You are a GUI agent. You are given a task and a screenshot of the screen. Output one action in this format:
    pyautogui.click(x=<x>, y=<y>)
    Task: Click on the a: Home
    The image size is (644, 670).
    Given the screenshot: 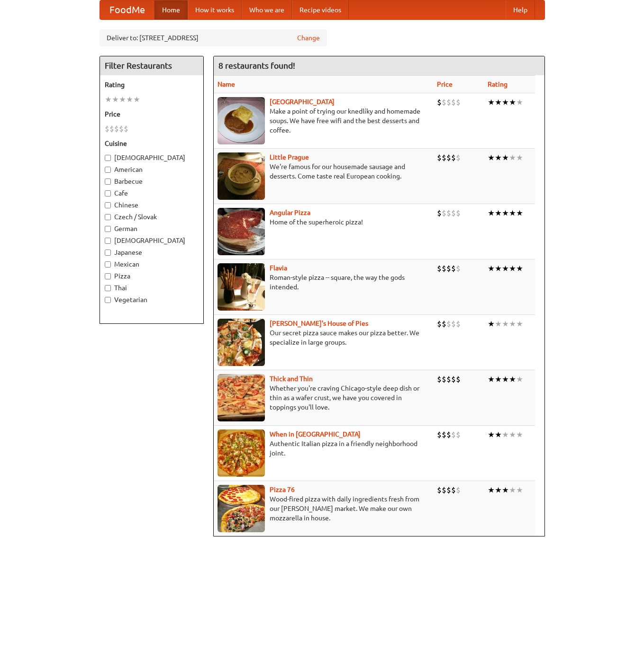 What is the action you would take?
    pyautogui.click(x=171, y=10)
    